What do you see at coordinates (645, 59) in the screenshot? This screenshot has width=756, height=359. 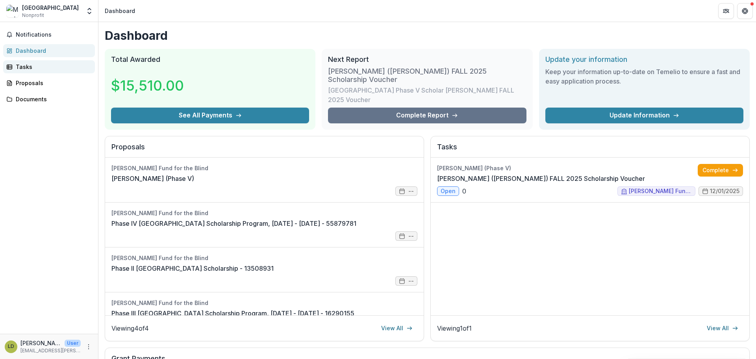 I see `h2: Update your information` at bounding box center [645, 59].